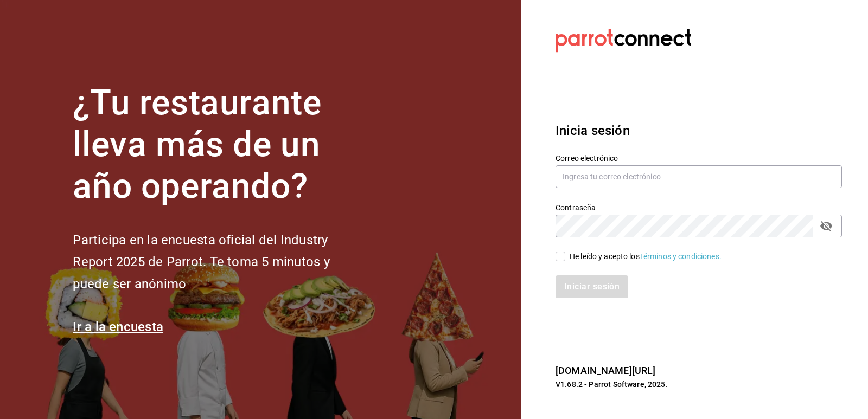 This screenshot has width=868, height=419. What do you see at coordinates (699, 158) in the screenshot?
I see `label: Correo electrónico` at bounding box center [699, 158].